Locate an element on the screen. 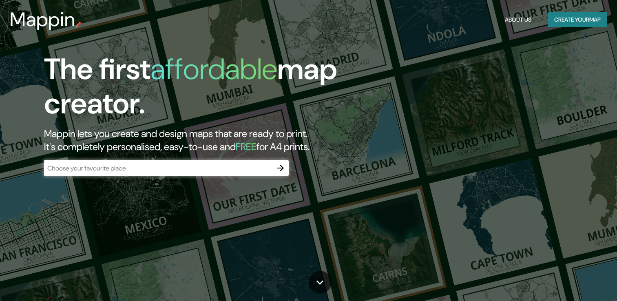 This screenshot has width=617, height=301. img: mappin-pin is located at coordinates (79, 24).